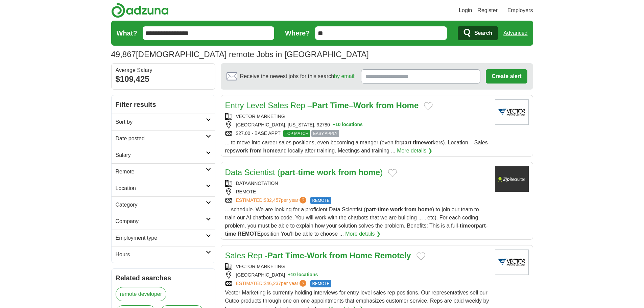 This screenshot has height=308, width=644. I want to click on span: $82,457, so click(272, 200).